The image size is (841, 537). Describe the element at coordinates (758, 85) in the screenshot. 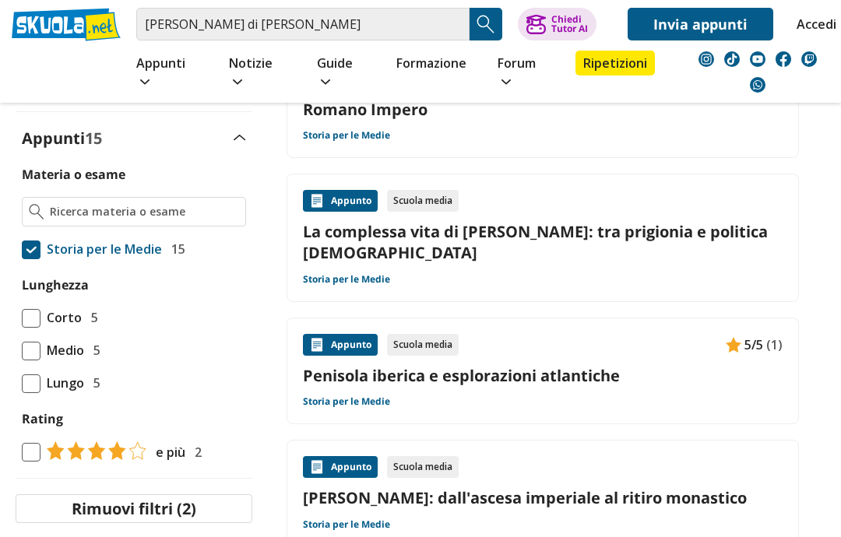

I see `img: WhatsApp` at that location.